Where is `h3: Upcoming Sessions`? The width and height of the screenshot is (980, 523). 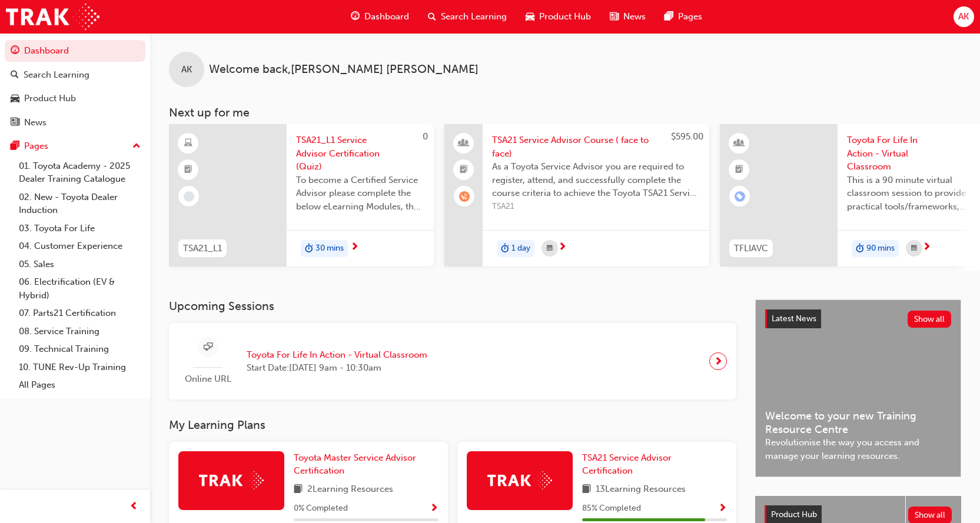
h3: Upcoming Sessions is located at coordinates (453, 306).